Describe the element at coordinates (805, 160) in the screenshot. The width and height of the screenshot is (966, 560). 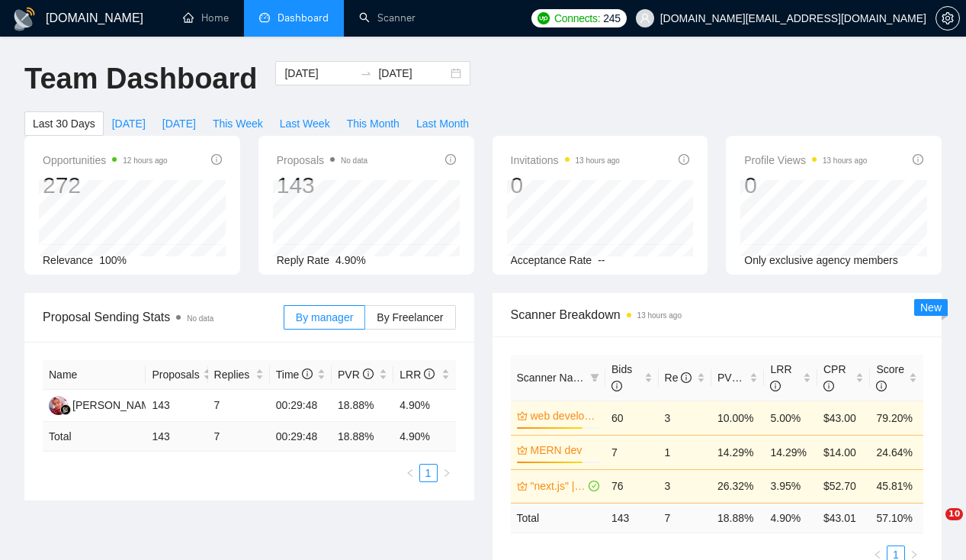
I see `span: Profile Views` at that location.